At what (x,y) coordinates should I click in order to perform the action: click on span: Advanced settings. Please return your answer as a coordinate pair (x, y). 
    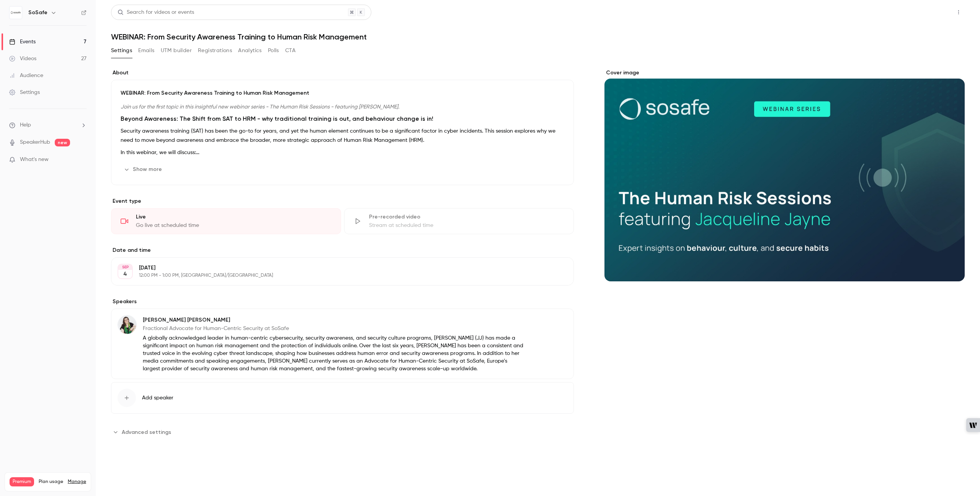
    Looking at the image, I should click on (146, 431).